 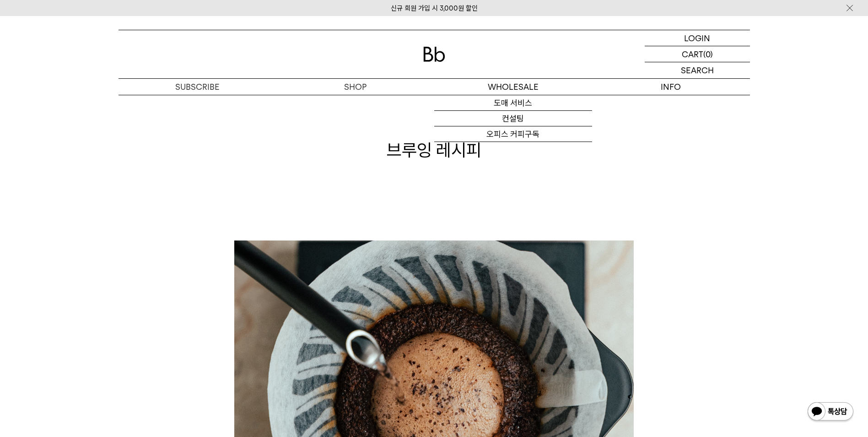 I want to click on p: INFO, so click(x=671, y=86).